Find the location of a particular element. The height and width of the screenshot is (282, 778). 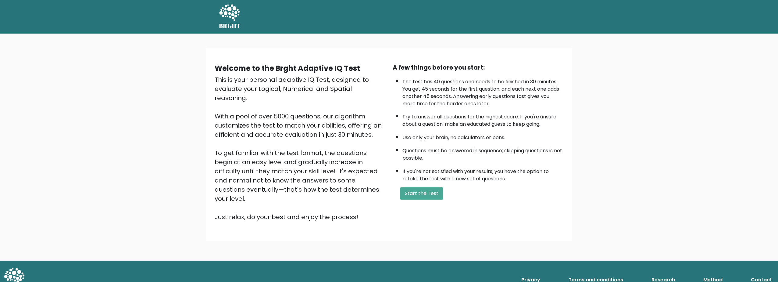

li: Questions must be answered in sequence; skipping questions is not possible. is located at coordinates (483, 153).